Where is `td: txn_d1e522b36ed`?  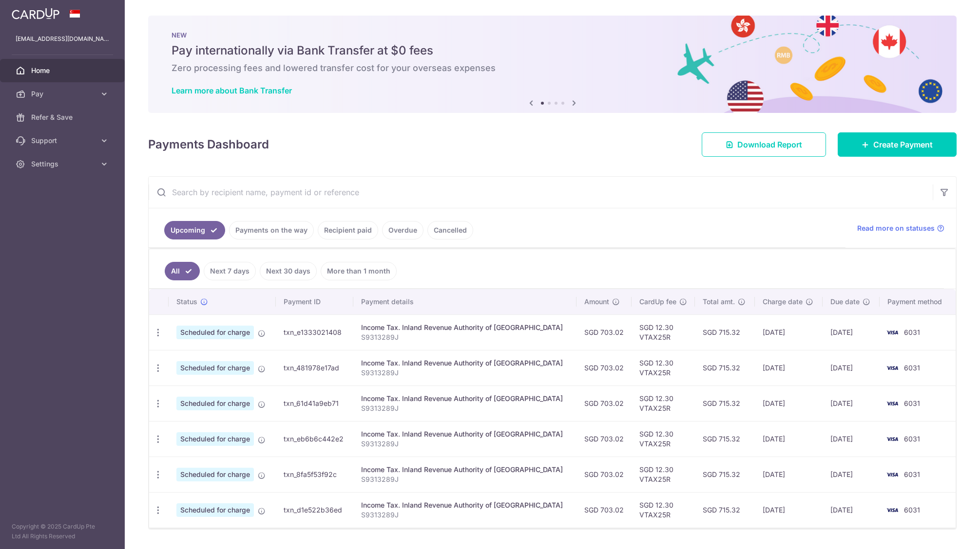
td: txn_d1e522b36ed is located at coordinates (314, 510).